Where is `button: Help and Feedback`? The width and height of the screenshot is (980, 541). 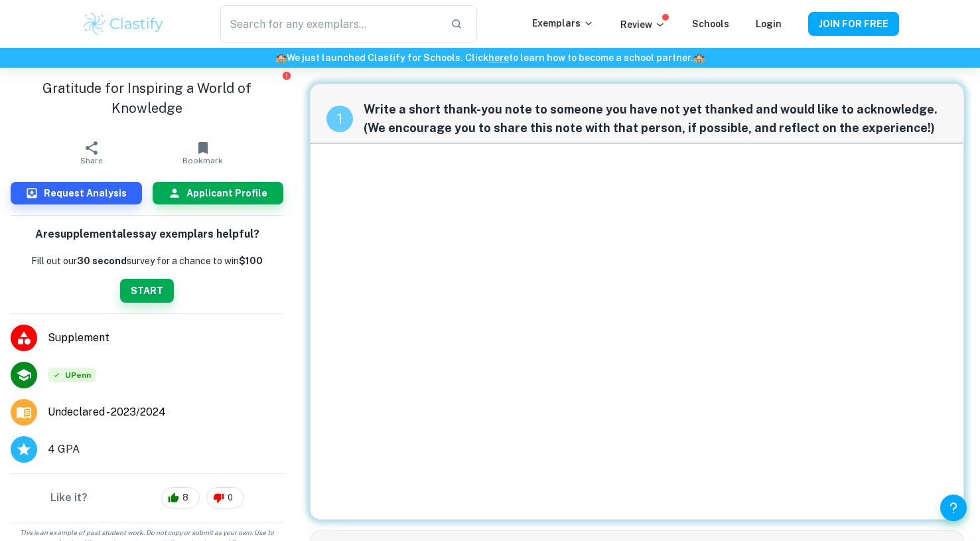 button: Help and Feedback is located at coordinates (953, 508).